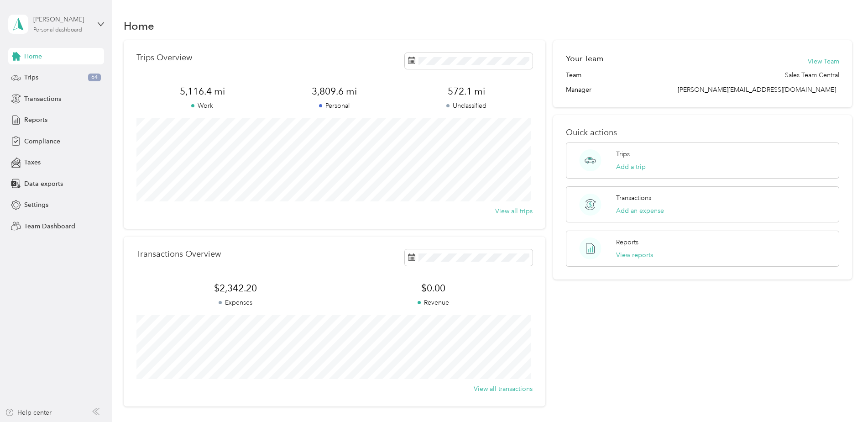  I want to click on span: 572.1 mi, so click(466, 92).